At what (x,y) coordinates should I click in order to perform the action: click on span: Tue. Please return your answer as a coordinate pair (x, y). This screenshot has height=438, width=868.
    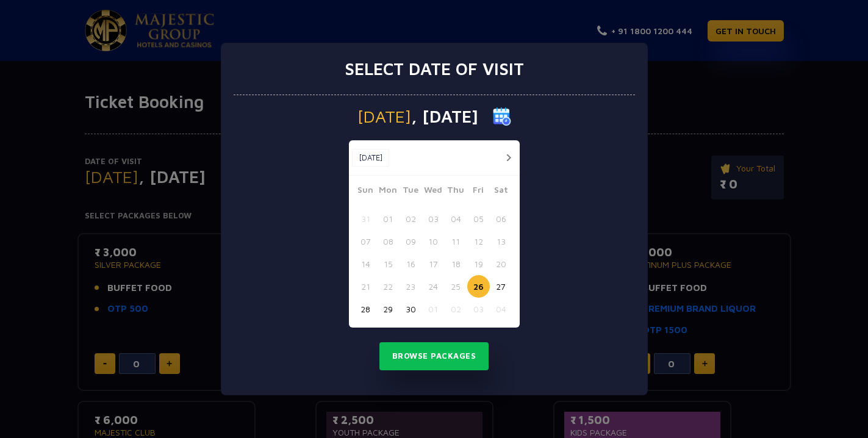
    Looking at the image, I should click on (410, 192).